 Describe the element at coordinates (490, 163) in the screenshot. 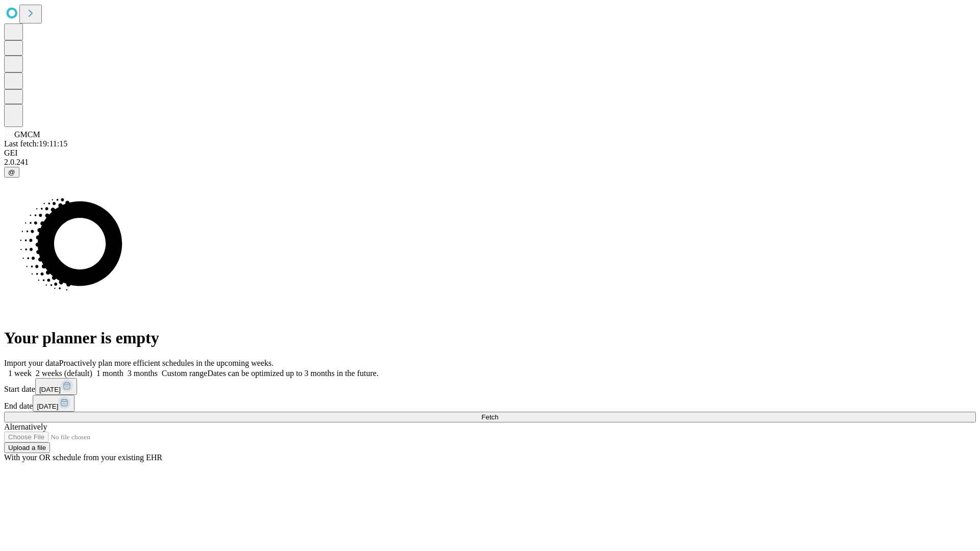

I see `div: 2.0.241` at that location.